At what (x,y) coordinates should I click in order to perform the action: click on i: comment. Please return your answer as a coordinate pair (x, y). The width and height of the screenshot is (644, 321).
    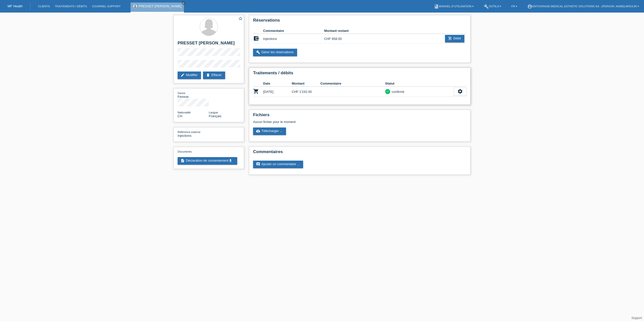
    Looking at the image, I should click on (258, 164).